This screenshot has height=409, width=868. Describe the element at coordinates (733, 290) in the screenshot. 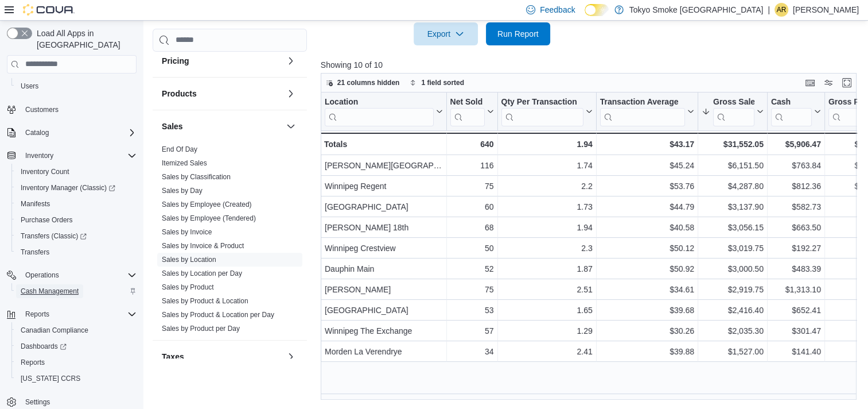

I see `div: $2,919.75` at that location.